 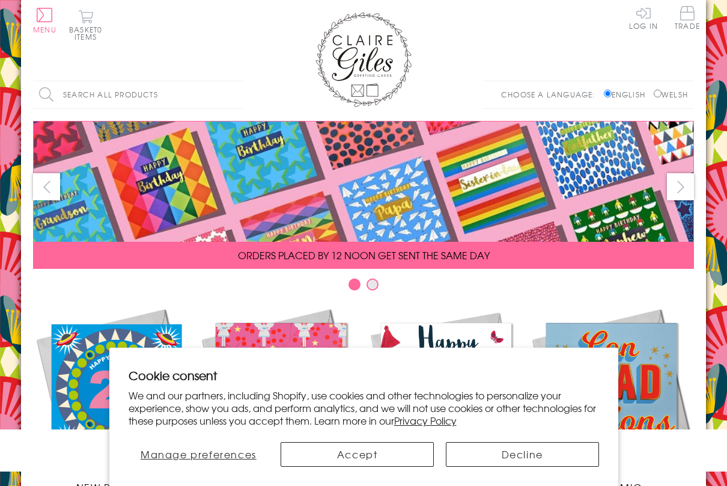 I want to click on input: Search, so click(x=237, y=94).